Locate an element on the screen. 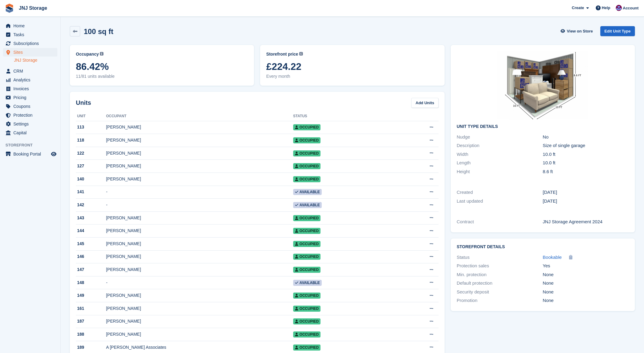 Image resolution: width=644 pixels, height=353 pixels. div: 127 is located at coordinates (91, 166).